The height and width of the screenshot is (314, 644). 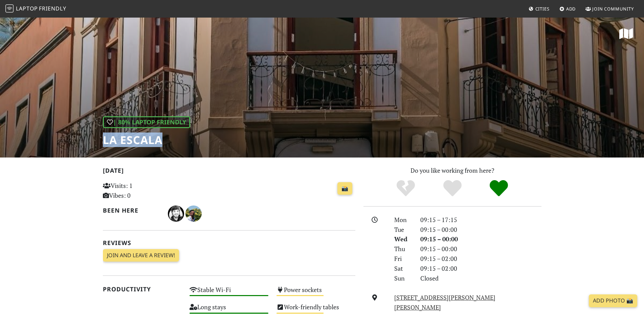 What do you see at coordinates (229, 243) in the screenshot?
I see `h2: Reviews` at bounding box center [229, 243].